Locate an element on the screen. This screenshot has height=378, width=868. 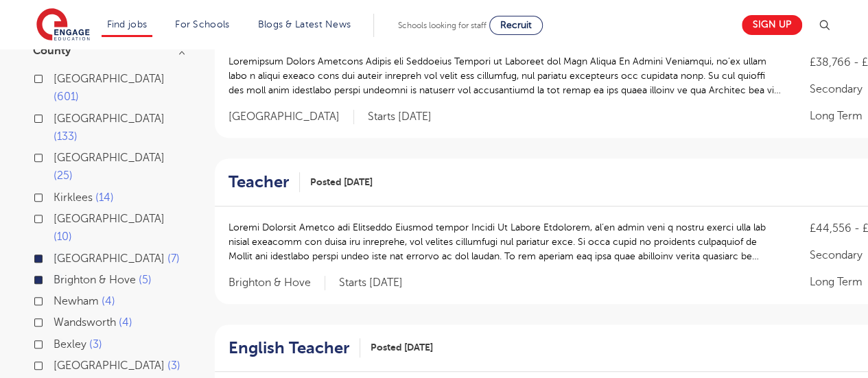
h2: Teacher is located at coordinates (259, 182).